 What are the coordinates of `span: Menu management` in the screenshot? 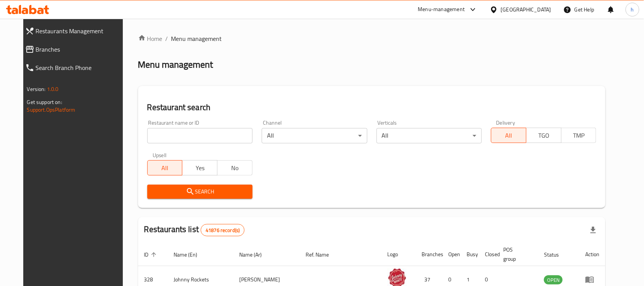 It's located at (196, 38).